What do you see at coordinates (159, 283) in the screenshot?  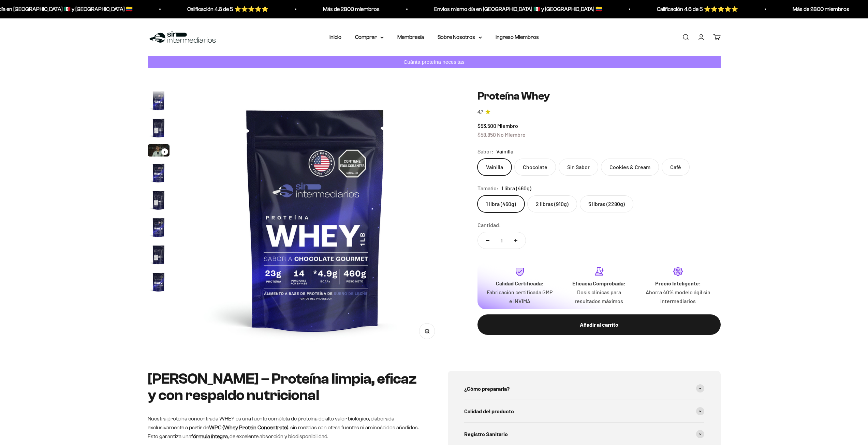 I see `button: Ir al artículo 8` at bounding box center [159, 283].